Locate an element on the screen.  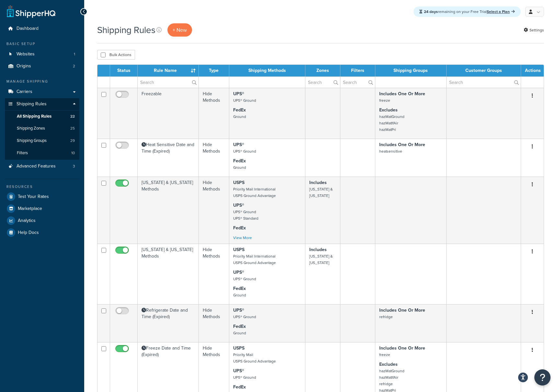
li: Origins is located at coordinates (42, 66).